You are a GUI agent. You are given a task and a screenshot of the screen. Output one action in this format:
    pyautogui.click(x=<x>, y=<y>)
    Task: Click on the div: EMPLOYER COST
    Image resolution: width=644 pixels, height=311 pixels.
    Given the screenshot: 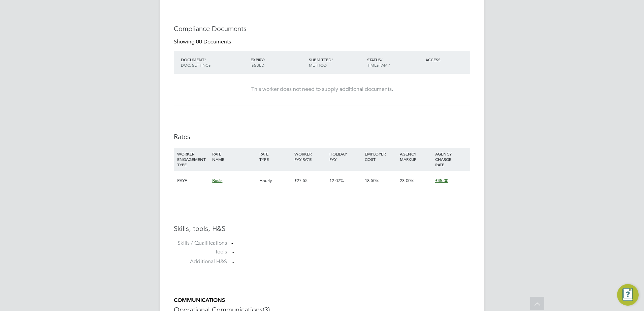 What is the action you would take?
    pyautogui.click(x=381, y=156)
    